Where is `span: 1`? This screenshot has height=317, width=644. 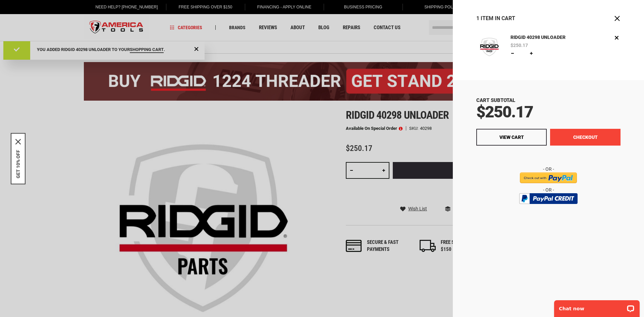 span: 1 is located at coordinates (478, 18).